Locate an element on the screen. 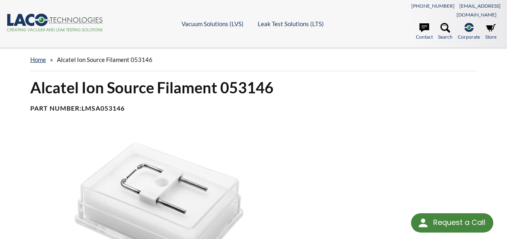  span: Corporate is located at coordinates (468, 37).